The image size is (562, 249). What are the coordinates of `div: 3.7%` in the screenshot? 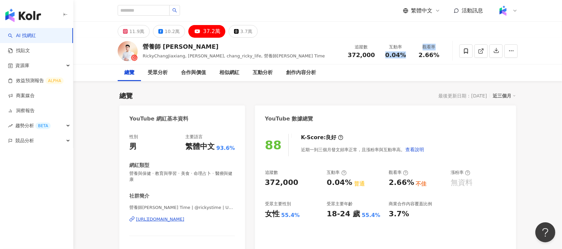 It's located at (399, 214).